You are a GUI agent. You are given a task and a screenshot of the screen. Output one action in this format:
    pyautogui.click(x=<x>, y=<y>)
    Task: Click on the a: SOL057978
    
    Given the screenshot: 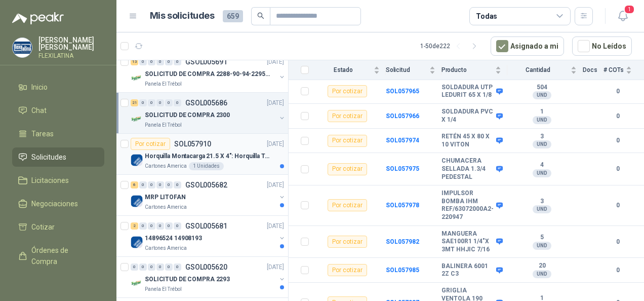 What is the action you would take?
    pyautogui.click(x=403, y=205)
    